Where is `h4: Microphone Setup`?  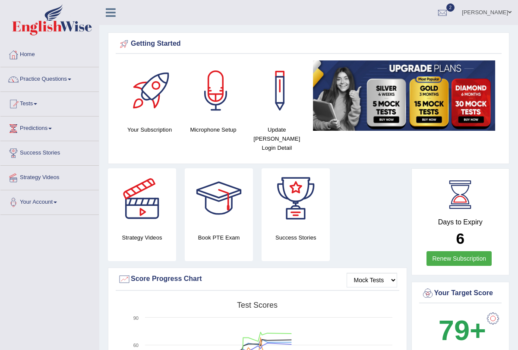
h4: Microphone Setup is located at coordinates (213, 129).